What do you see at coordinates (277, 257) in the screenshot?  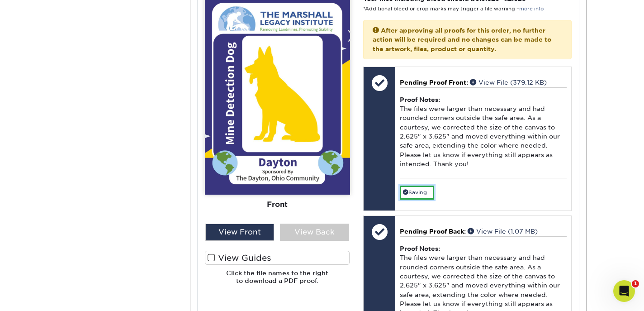 I see `label: View Guides` at bounding box center [277, 257].